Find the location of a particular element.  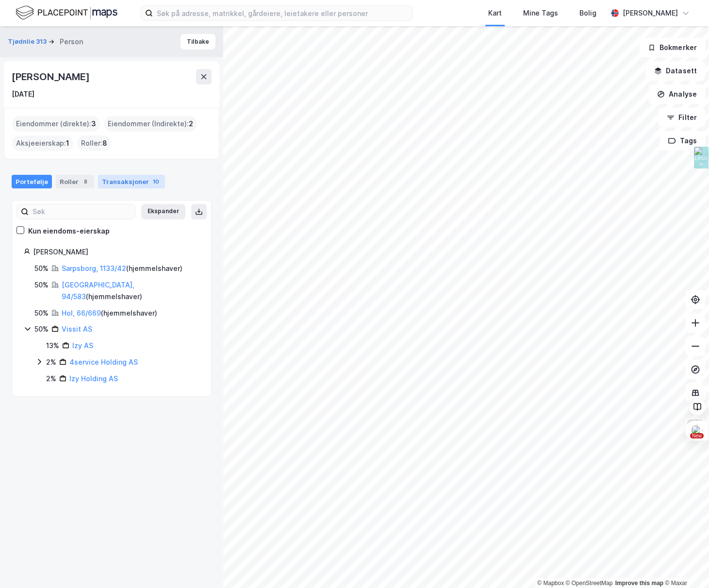

div: Kun eiendoms-eierskap is located at coordinates (69, 231).